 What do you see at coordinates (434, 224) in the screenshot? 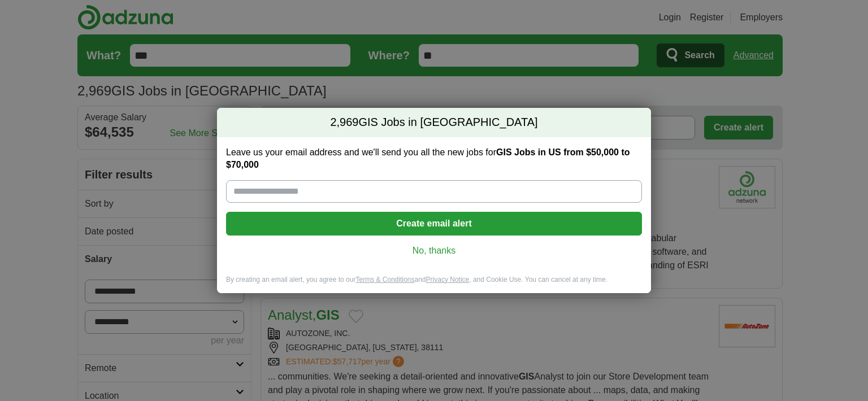
I see `button: Create email alert` at bounding box center [434, 224].